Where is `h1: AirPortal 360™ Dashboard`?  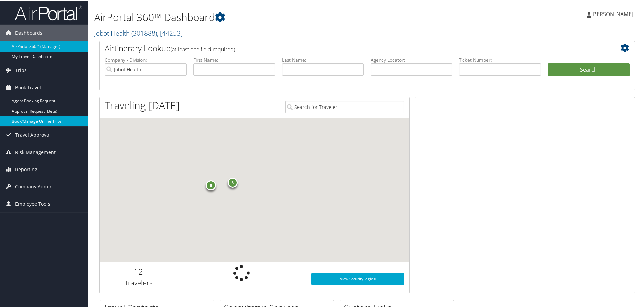 h1: AirPortal 360™ Dashboard is located at coordinates (276, 16).